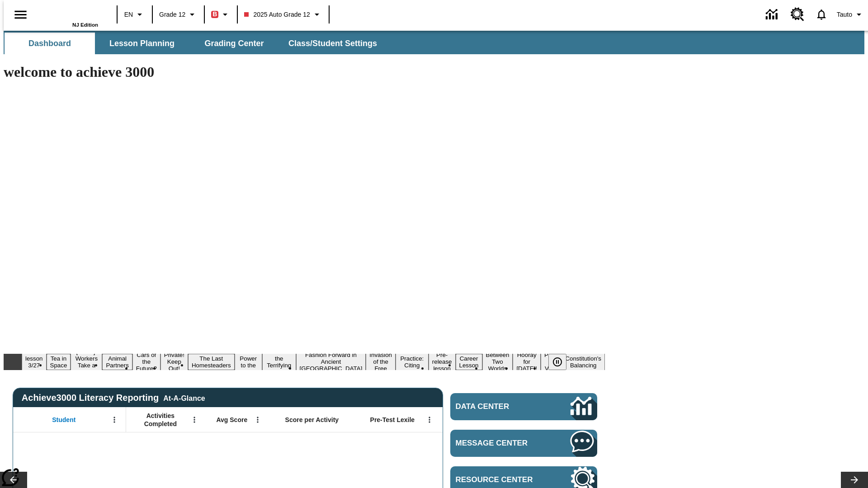 The width and height of the screenshot is (868, 488). Describe the element at coordinates (498, 362) in the screenshot. I see `button: Slide 15 Between Two Worlds` at that location.